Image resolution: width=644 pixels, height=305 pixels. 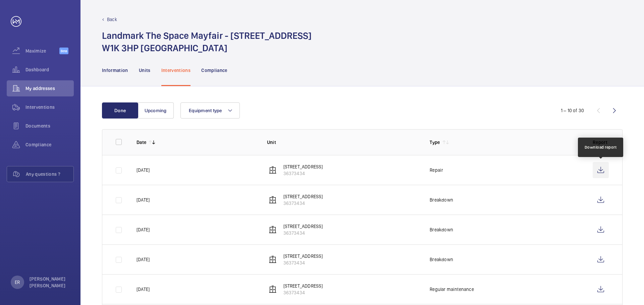 What do you see at coordinates (214, 71) in the screenshot?
I see `p: Compliance` at bounding box center [214, 71].